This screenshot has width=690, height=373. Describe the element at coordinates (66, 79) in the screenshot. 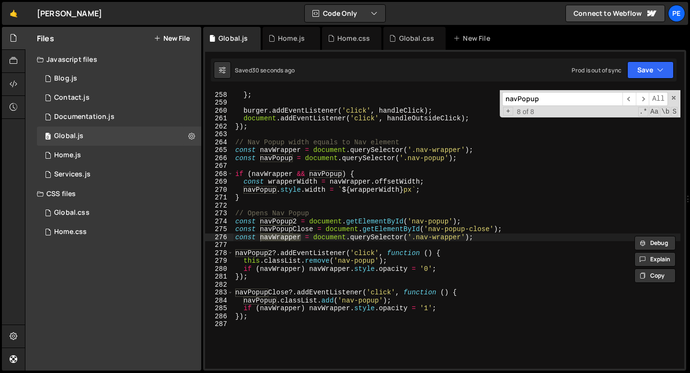

I see `div: Blog.js` at that location.